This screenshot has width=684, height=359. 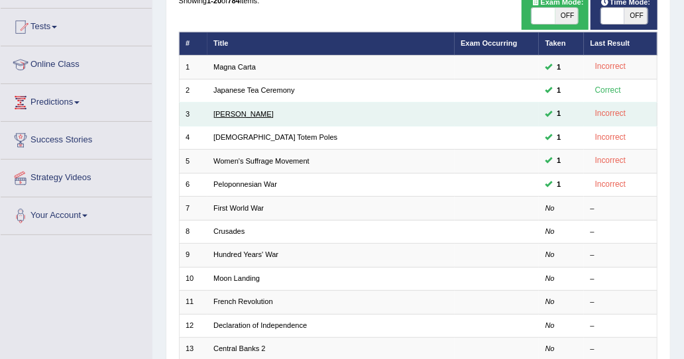 I want to click on th: Title, so click(x=331, y=43).